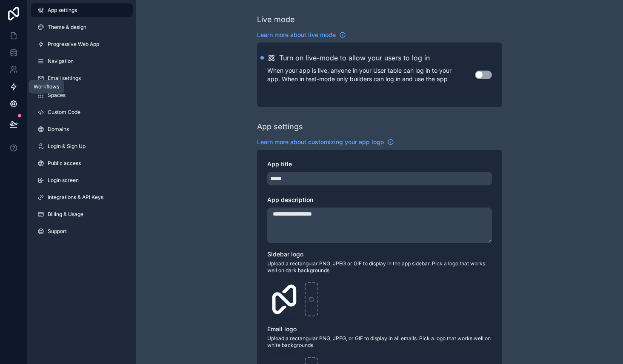 This screenshot has width=623, height=364. What do you see at coordinates (57, 231) in the screenshot?
I see `span: Support` at bounding box center [57, 231].